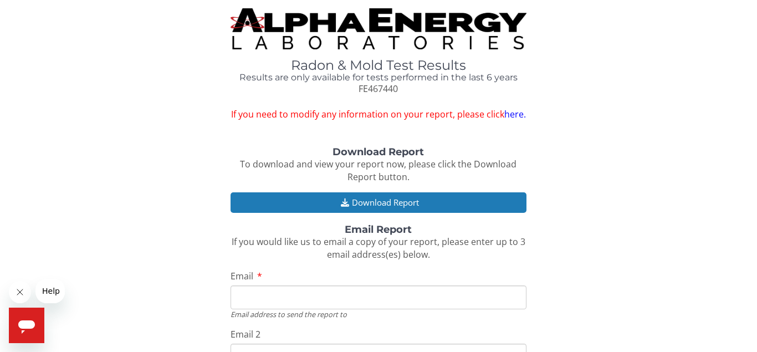  Describe the element at coordinates (242, 276) in the screenshot. I see `span: Email` at that location.